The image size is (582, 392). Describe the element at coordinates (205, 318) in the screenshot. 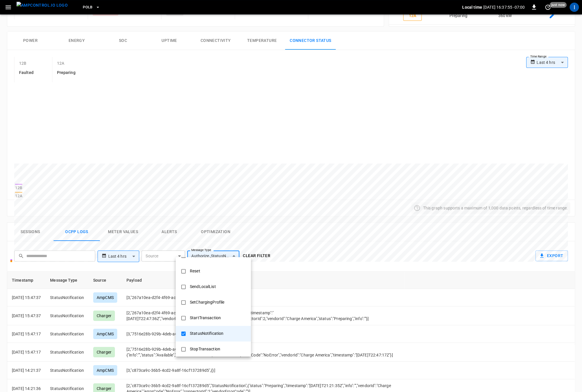

I see `div: StartTransaction` at that location.